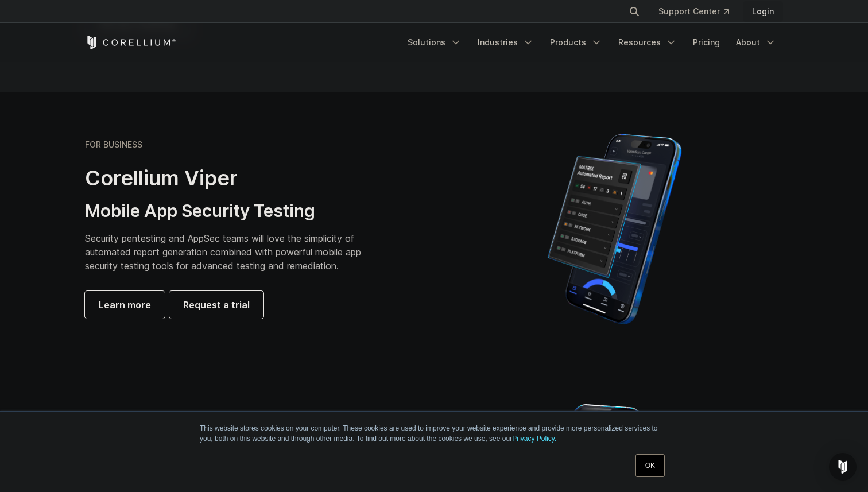 This screenshot has height=492, width=868. What do you see at coordinates (216, 305) in the screenshot?
I see `a: Request a trial` at bounding box center [216, 305].